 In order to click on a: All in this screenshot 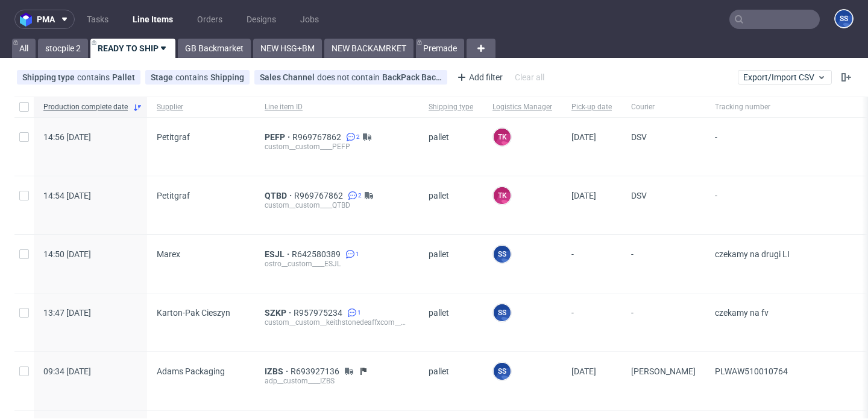, I will do `click(23, 48)`.